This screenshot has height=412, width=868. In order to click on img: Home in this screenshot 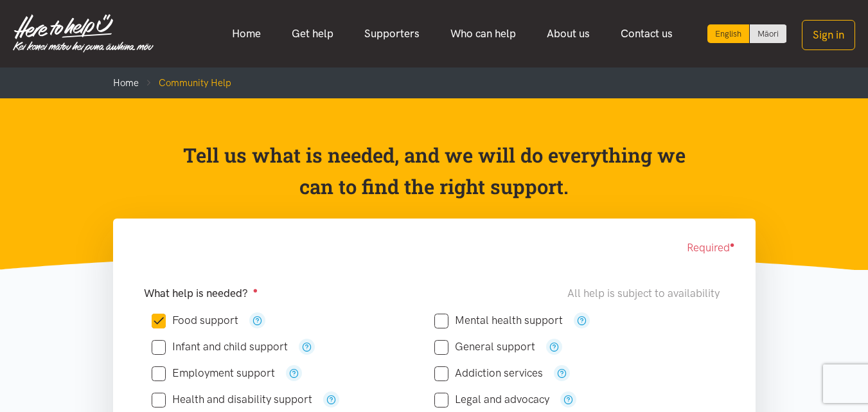, I will do `click(83, 33)`.